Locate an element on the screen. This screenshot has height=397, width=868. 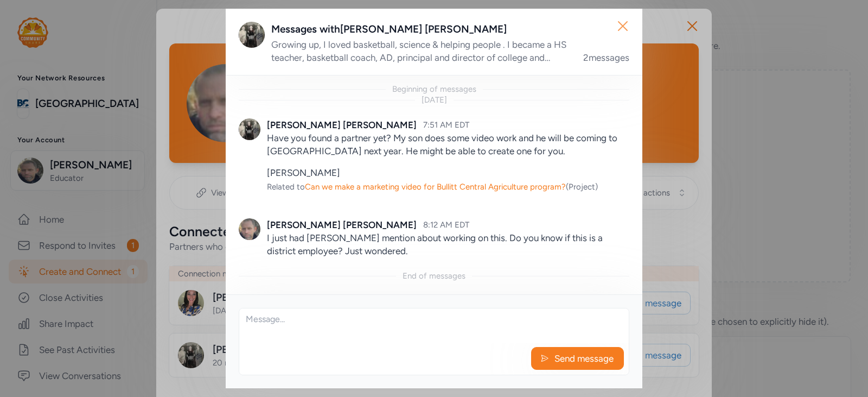
p: Have you found a partner yet? My son does some video work and he will be coming to [GEOGRAPHIC_DA... is located at coordinates (448, 145).